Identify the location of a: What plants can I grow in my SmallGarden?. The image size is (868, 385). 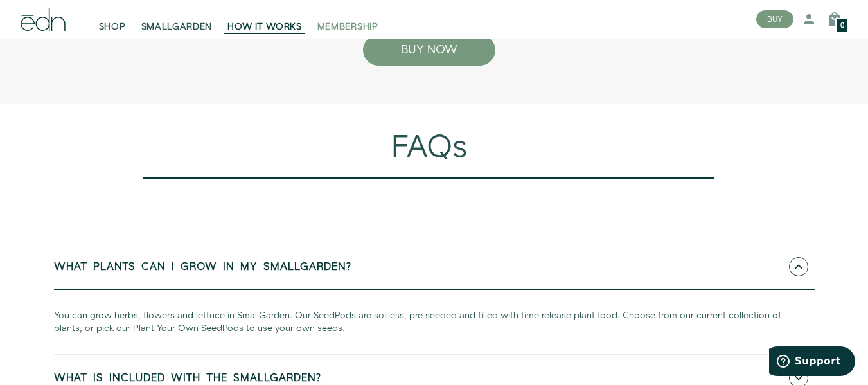
(434, 266).